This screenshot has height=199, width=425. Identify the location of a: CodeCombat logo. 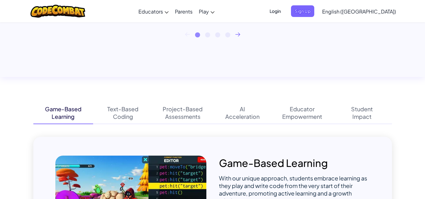
(58, 11).